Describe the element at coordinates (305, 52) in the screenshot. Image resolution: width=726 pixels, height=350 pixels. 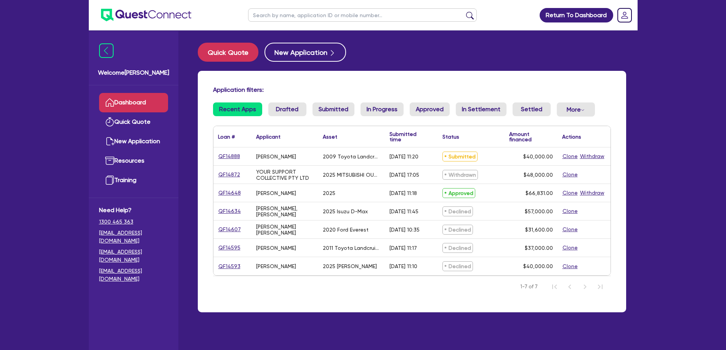
I see `button: New Application` at that location.